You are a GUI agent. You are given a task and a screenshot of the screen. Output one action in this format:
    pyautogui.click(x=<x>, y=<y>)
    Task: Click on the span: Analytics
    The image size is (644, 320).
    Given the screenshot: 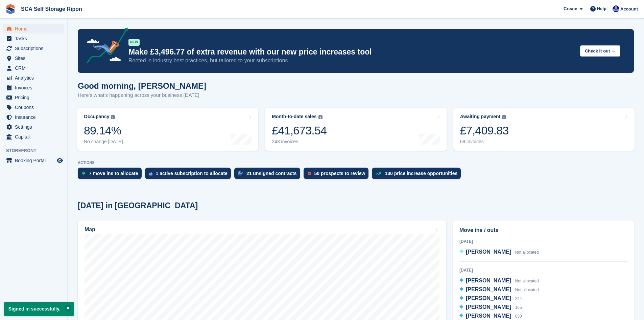 What is the action you would take?
    pyautogui.click(x=35, y=78)
    